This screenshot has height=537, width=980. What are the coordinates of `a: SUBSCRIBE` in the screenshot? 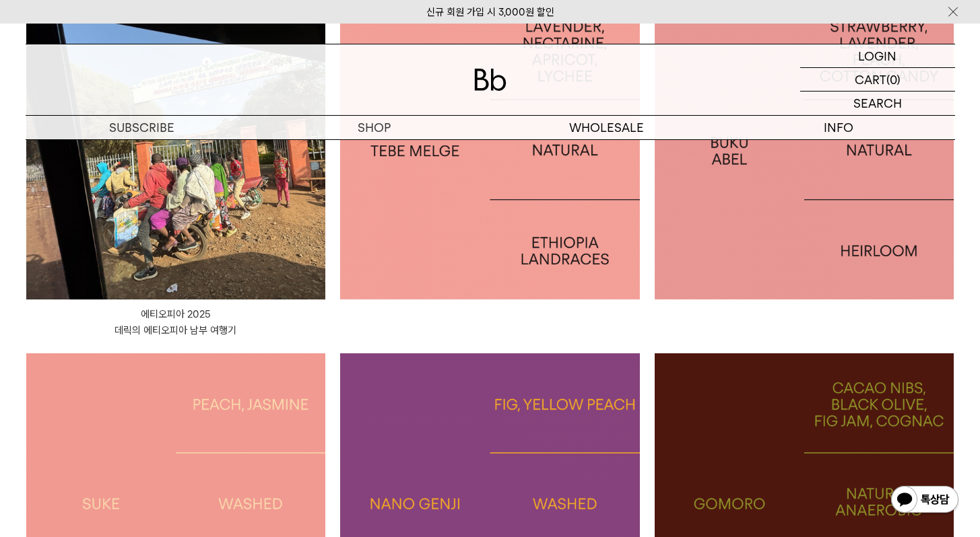 It's located at (142, 127).